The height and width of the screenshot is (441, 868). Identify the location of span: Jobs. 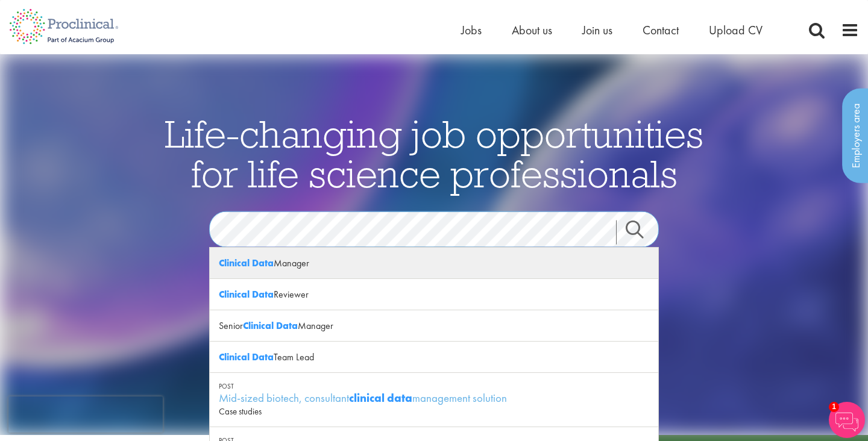
(471, 30).